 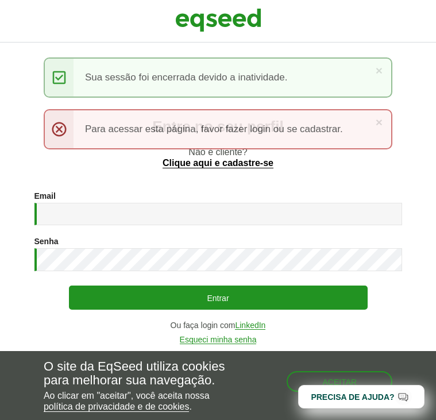 I want to click on h2: Entre no seu perfil, so click(x=218, y=126).